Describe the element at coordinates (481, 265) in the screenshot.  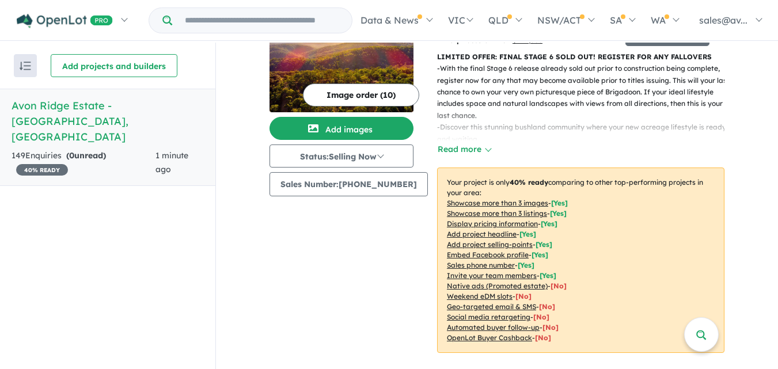
I see `u: Sales phone number` at that location.